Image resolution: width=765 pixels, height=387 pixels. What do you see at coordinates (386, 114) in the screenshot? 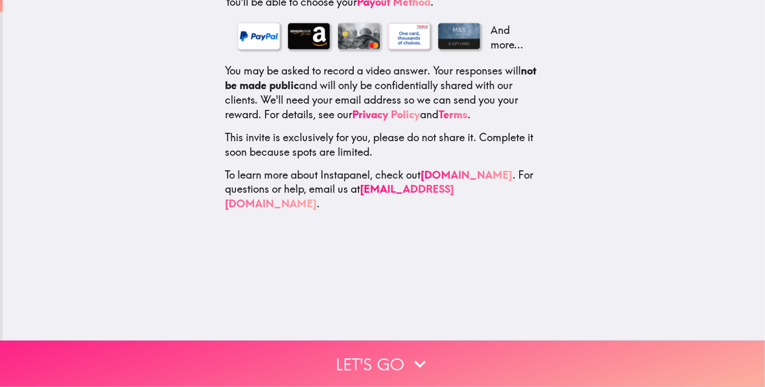
I see `a: Privacy Policy` at bounding box center [386, 114].